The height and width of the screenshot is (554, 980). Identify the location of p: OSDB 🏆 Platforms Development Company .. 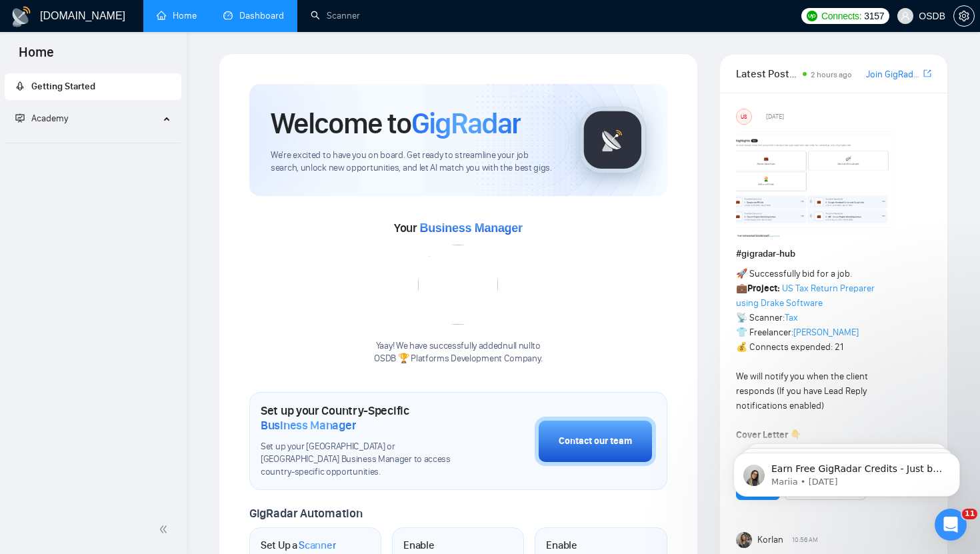
(458, 358).